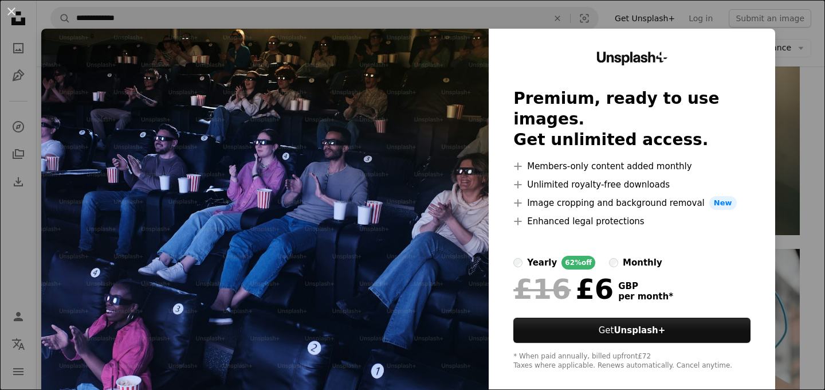  What do you see at coordinates (613, 262) in the screenshot?
I see `input: monthly` at bounding box center [613, 262].